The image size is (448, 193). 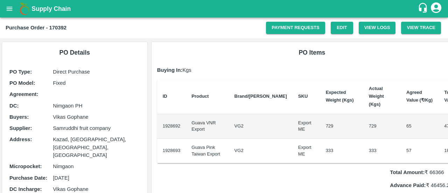 What do you see at coordinates (25, 9) in the screenshot?
I see `img: logo` at bounding box center [25, 9].